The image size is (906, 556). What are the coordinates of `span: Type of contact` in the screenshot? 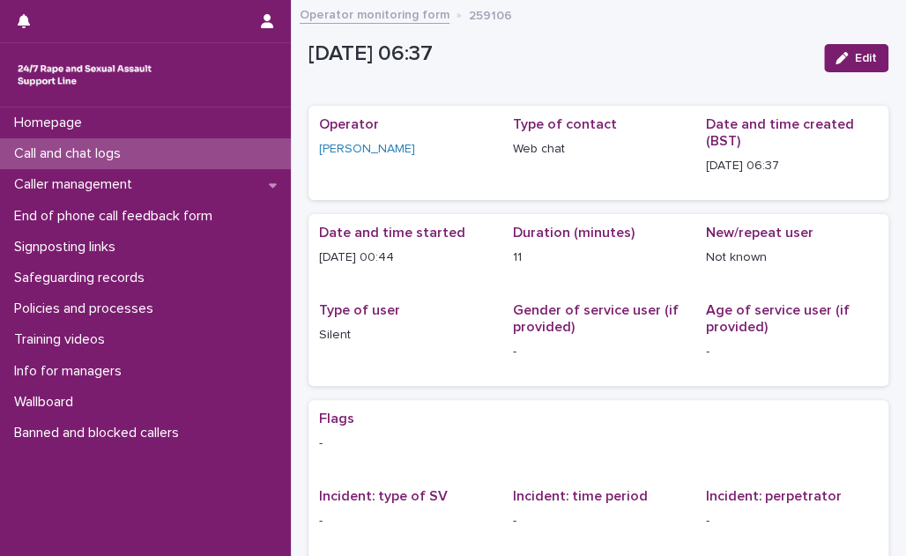 It's located at (564, 124).